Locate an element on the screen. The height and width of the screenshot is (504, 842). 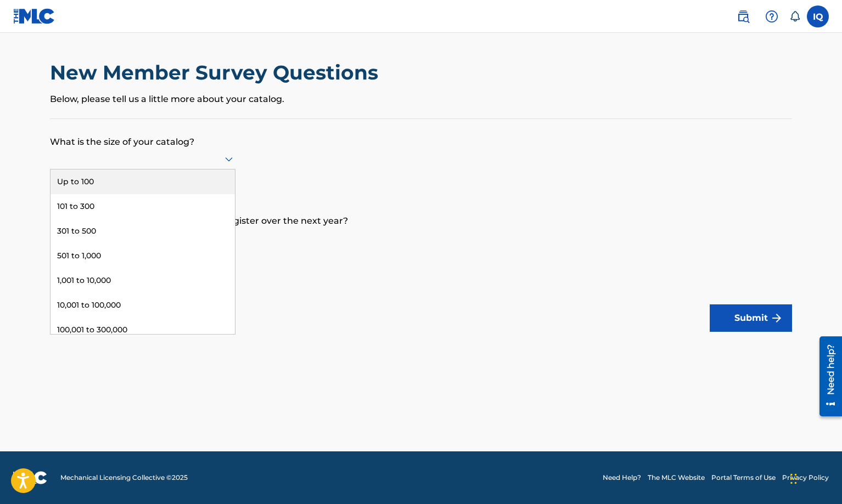
a: Public Search is located at coordinates (743, 16).